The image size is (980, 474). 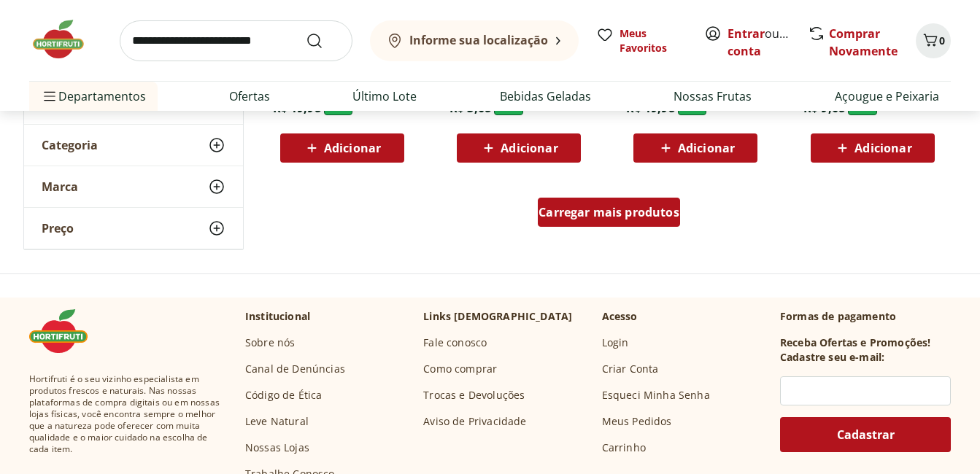 What do you see at coordinates (270, 343) in the screenshot?
I see `a: Sobre nós` at bounding box center [270, 343].